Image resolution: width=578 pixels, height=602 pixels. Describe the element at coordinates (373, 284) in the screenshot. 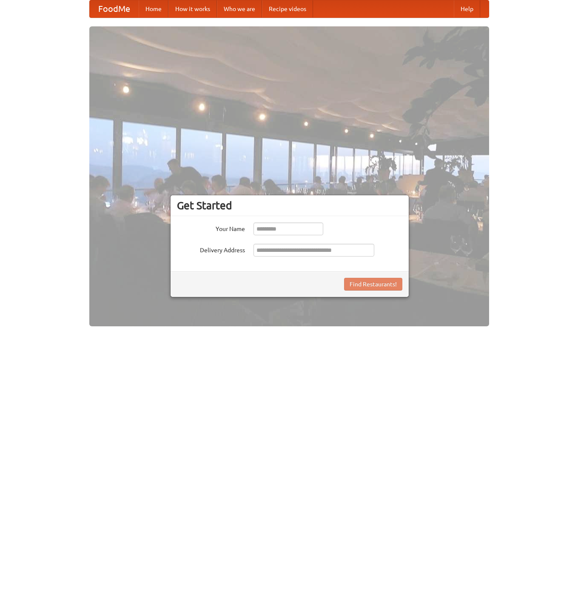

I see `button: Find Restaurants!` at that location.